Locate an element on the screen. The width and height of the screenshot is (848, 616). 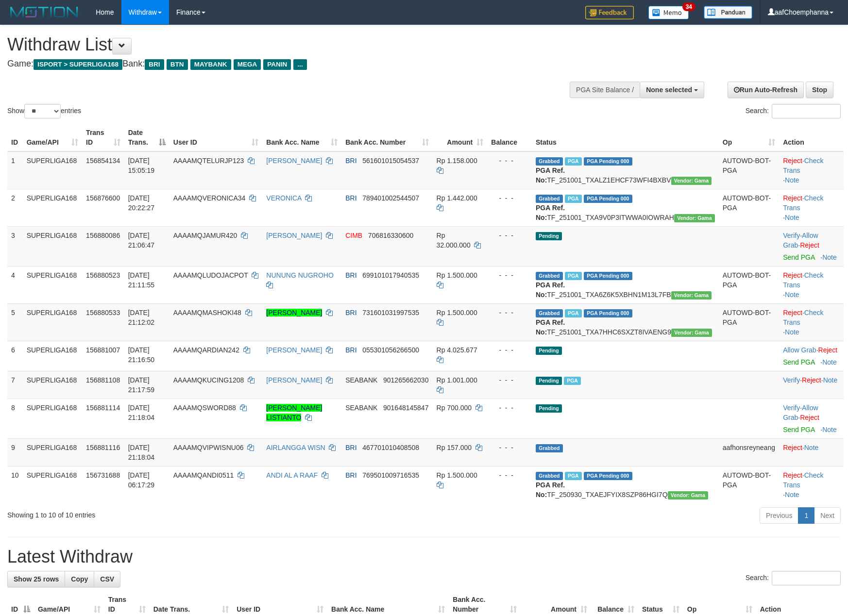
span: AAAAMQLUDOJACPOT is located at coordinates (211, 275).